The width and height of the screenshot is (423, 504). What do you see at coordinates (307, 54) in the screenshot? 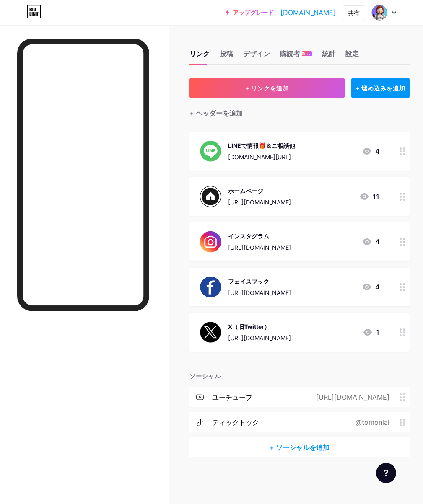
I see `font: 新しい` at bounding box center [307, 54].